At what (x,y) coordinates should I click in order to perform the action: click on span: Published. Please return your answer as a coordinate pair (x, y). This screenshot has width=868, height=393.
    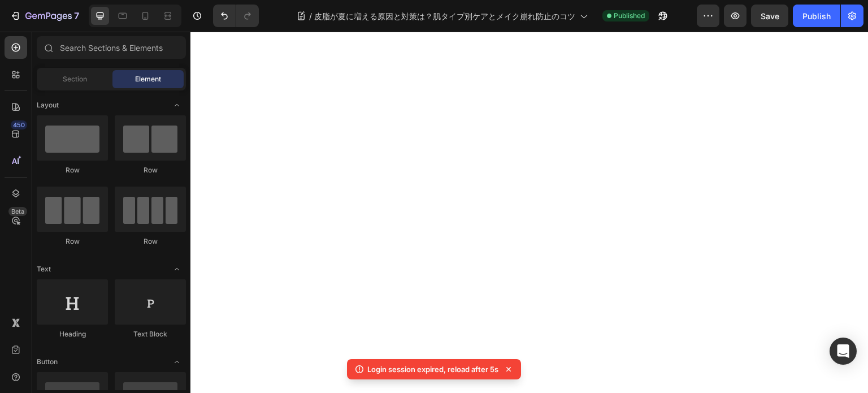
    Looking at the image, I should click on (629, 16).